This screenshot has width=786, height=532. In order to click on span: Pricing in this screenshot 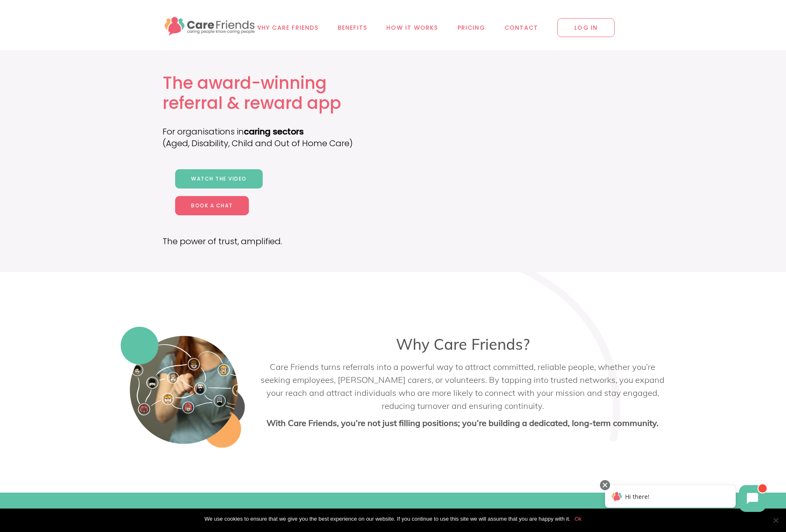, I will do `click(471, 27)`.